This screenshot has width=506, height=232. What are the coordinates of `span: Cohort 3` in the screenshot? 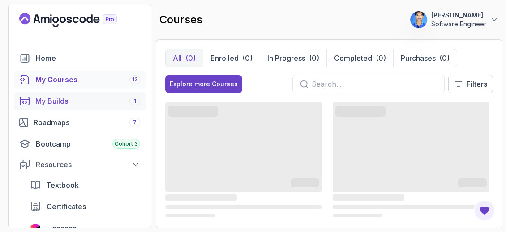 It's located at (126, 144).